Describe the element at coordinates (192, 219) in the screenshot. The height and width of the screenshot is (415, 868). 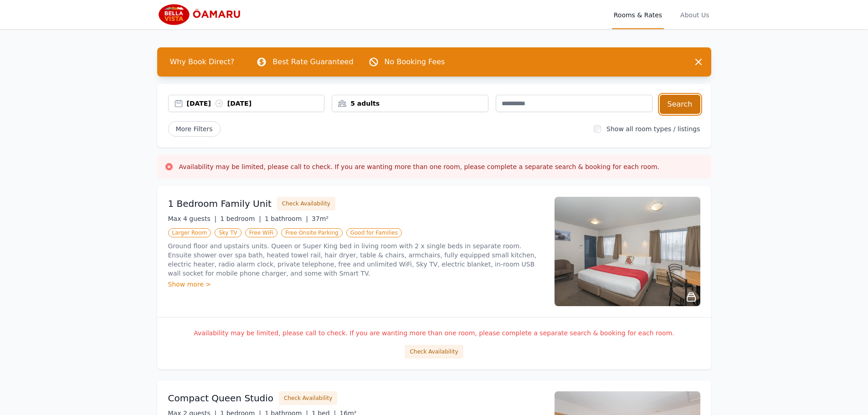
I see `span: Max 4 guests |` at that location.